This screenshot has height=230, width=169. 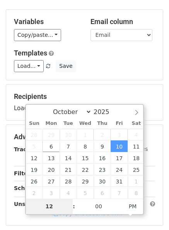 What do you see at coordinates (46, 22) in the screenshot?
I see `h5: Variables` at bounding box center [46, 22].